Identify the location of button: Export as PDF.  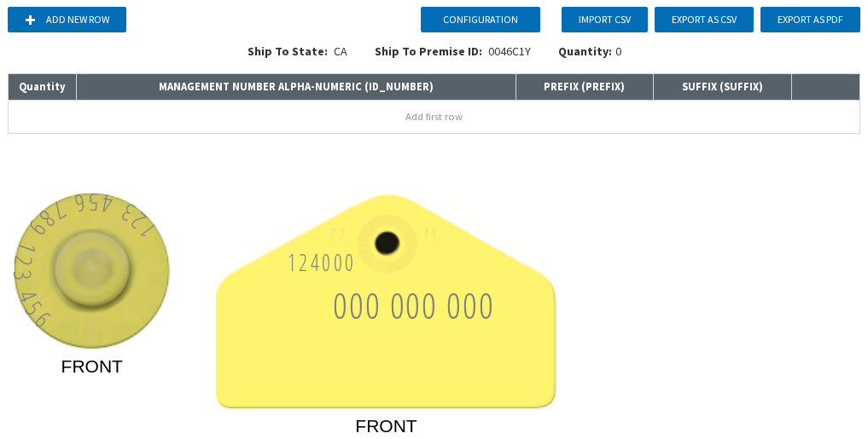
(809, 20).